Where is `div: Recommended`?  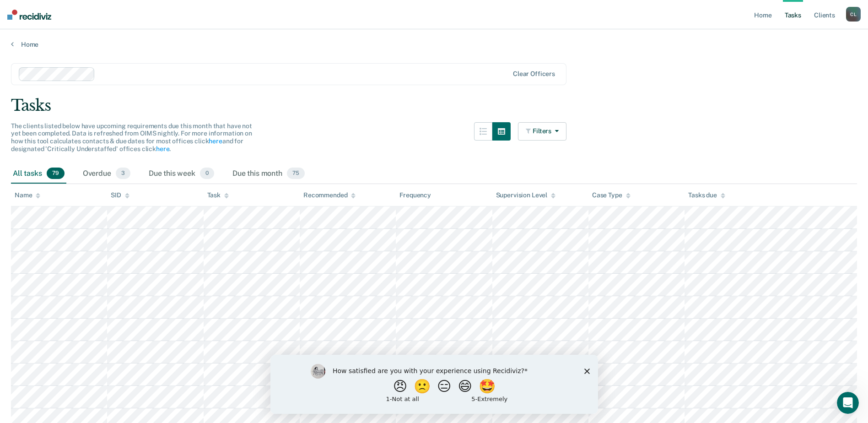 div: Recommended is located at coordinates (329, 195).